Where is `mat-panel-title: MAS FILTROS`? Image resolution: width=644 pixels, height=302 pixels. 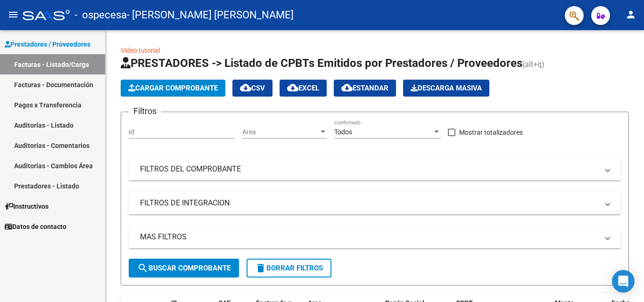 mat-panel-title: MAS FILTROS is located at coordinates (369, 237).